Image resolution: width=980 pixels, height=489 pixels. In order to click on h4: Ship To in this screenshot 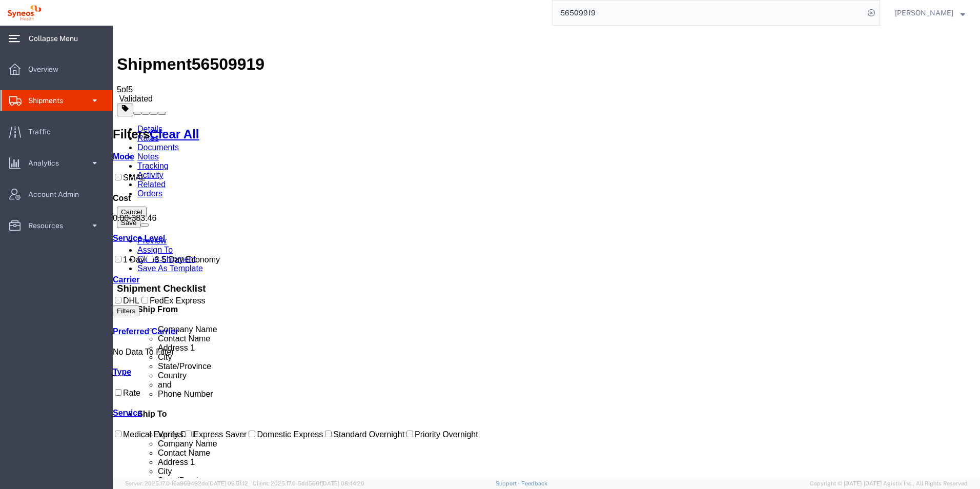, I will do `click(444, 389)`.